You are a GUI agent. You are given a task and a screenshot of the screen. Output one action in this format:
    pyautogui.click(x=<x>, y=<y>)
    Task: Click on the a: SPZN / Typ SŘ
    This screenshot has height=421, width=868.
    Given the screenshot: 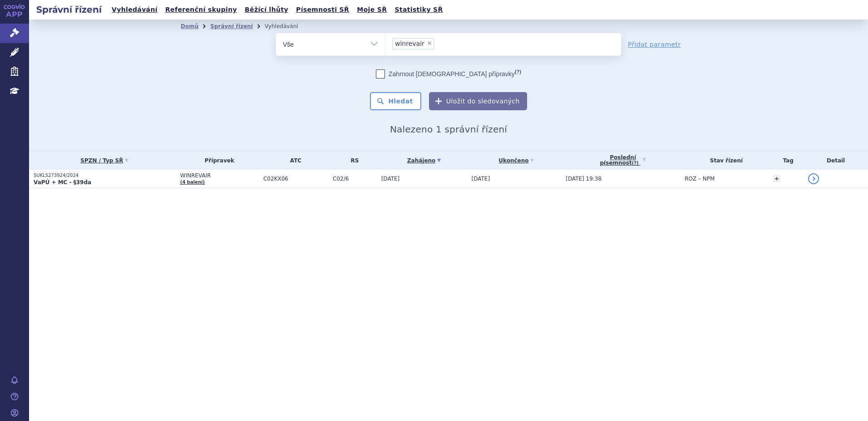 What is the action you would take?
    pyautogui.click(x=104, y=160)
    